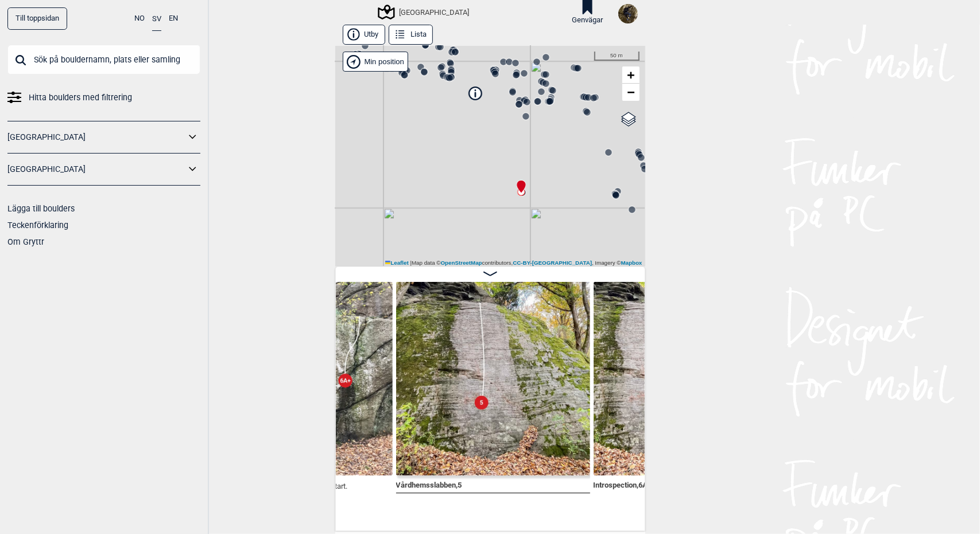 Image resolution: width=980 pixels, height=534 pixels. I want to click on button: Utby, so click(364, 35).